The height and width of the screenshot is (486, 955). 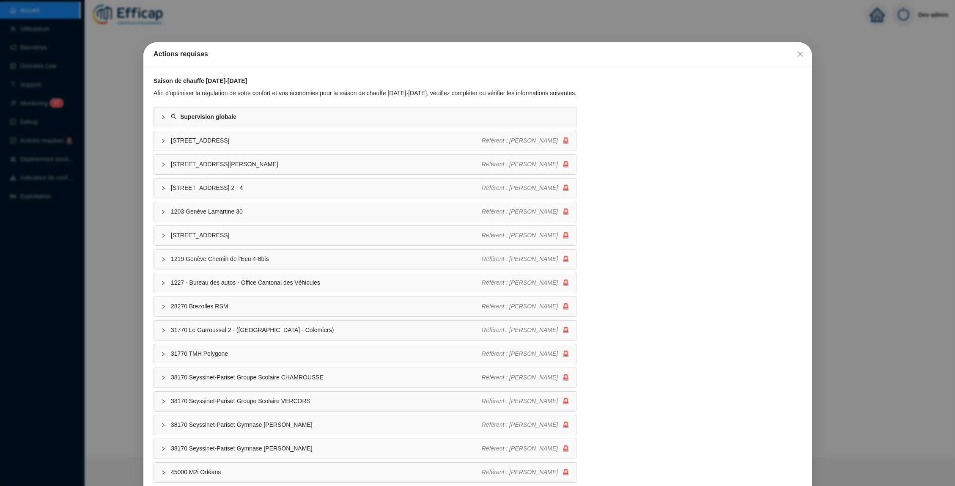 I want to click on span: 45000 M2i Orléans, so click(x=326, y=472).